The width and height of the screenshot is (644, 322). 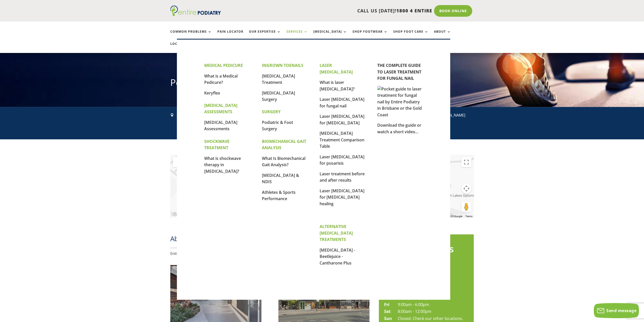 I want to click on img: Google, so click(x=180, y=214).